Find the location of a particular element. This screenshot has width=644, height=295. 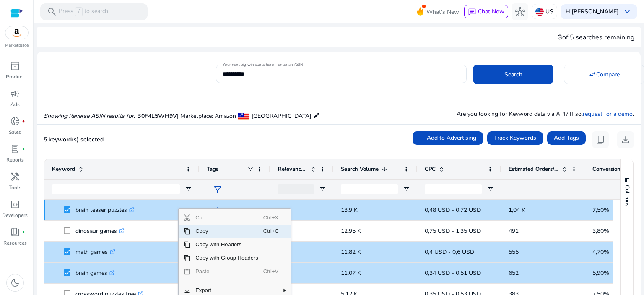

p: Ads is located at coordinates (15, 105).